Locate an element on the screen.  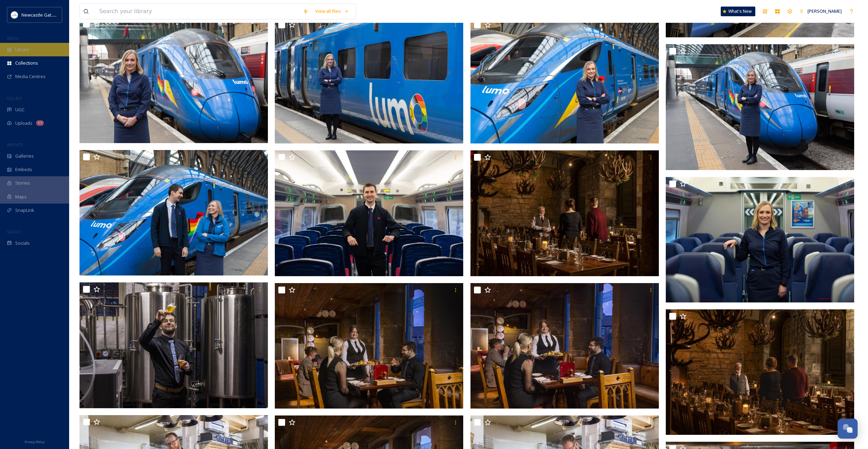
img: National Apprenticeship Week at Kings Cross_012-Lumo.jpg is located at coordinates (759, 107).